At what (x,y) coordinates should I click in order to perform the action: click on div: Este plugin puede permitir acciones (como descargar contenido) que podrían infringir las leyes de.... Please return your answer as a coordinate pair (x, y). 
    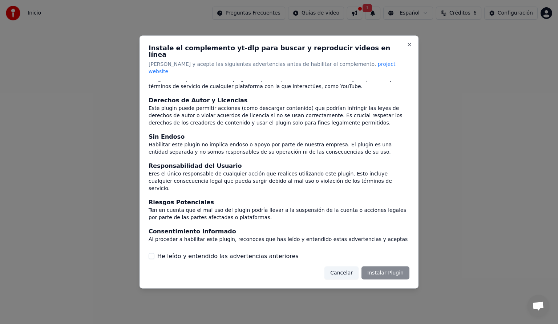
    Looking at the image, I should click on (279, 115).